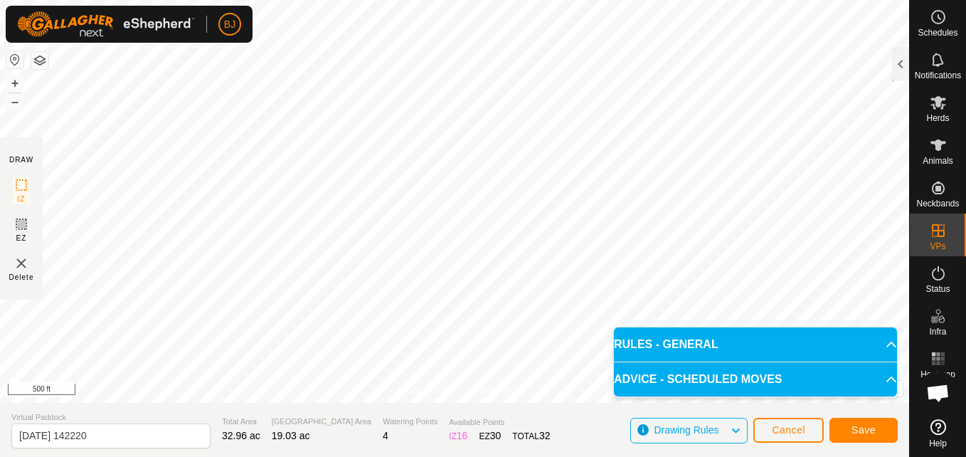 The image size is (966, 457). I want to click on span: Neckbands, so click(938, 203).